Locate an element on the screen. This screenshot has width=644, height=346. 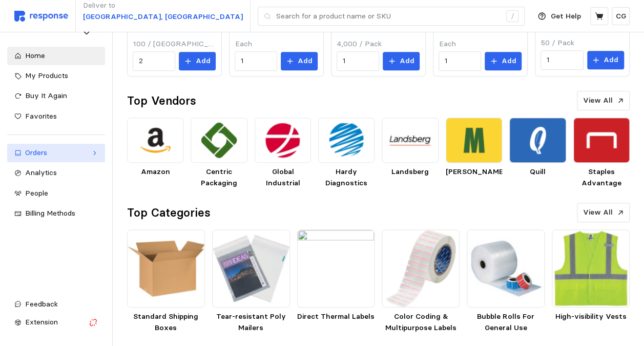
div: Orders is located at coordinates (56, 153).